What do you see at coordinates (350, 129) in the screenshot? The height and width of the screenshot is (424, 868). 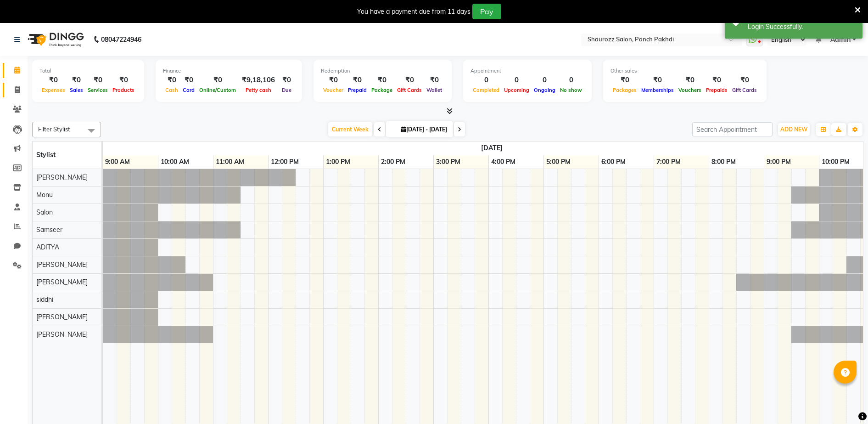 I see `span: Current Week` at bounding box center [350, 129].